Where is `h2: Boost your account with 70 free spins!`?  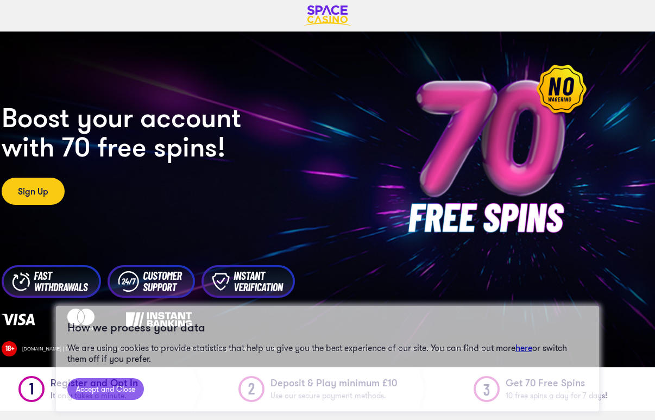
h2: Boost your account with 70 free spins! is located at coordinates (192, 132).